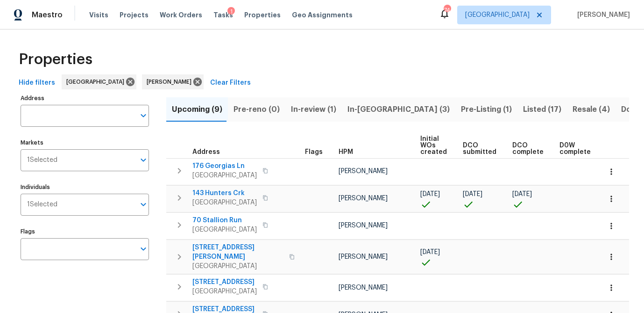 Image resolution: width=644 pixels, height=313 pixels. Describe the element at coordinates (447, 10) in the screenshot. I see `div: 74` at that location.